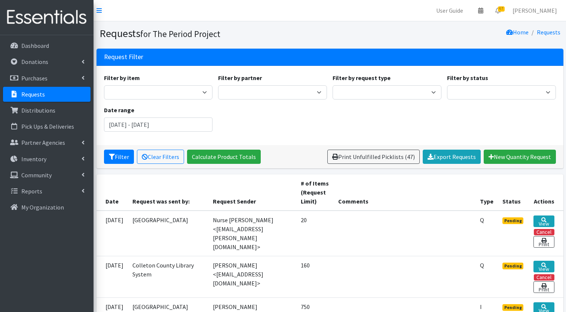  What do you see at coordinates (240, 78) in the screenshot?
I see `label: Filter by partner` at bounding box center [240, 78].